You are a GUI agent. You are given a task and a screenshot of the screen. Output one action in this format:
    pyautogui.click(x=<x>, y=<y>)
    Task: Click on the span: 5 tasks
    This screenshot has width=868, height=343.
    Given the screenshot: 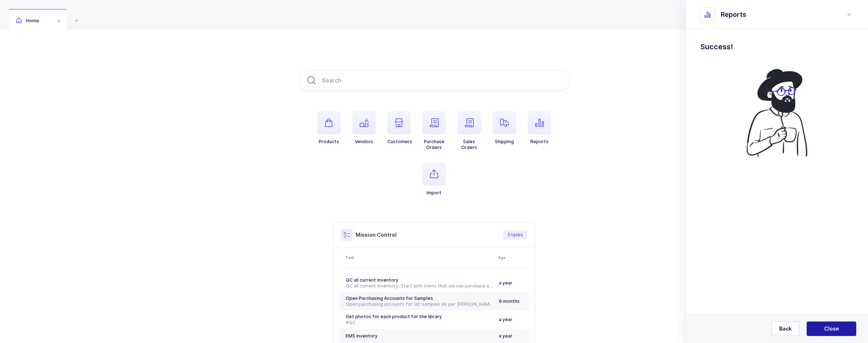 What is the action you would take?
    pyautogui.click(x=515, y=235)
    